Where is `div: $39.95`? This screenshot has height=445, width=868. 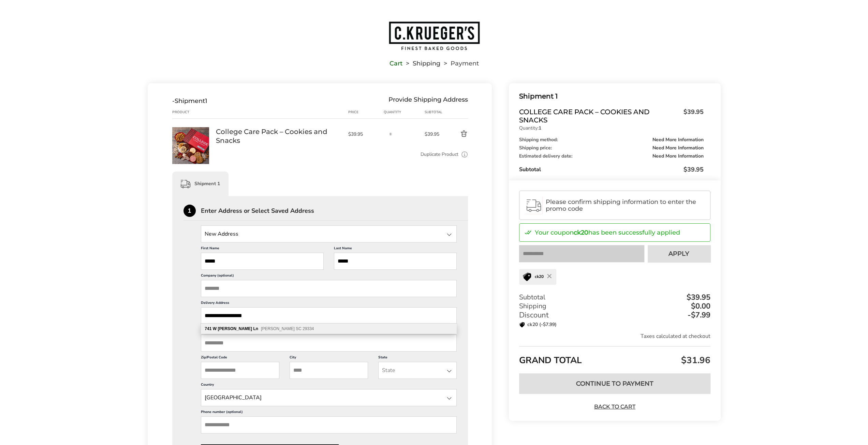 div: $39.95 is located at coordinates (697, 297).